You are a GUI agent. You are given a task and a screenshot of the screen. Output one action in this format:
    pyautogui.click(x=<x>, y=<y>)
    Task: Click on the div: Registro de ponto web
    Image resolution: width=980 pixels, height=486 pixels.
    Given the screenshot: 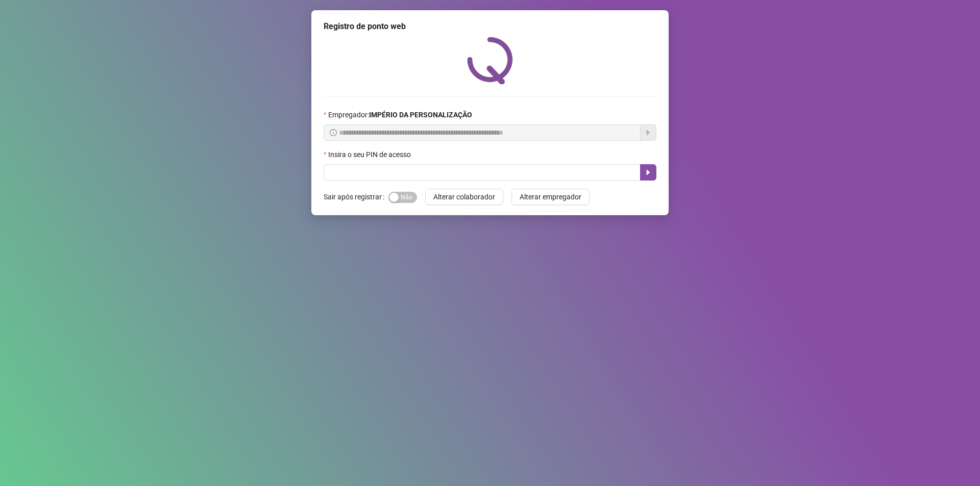 What is the action you would take?
    pyautogui.click(x=490, y=26)
    